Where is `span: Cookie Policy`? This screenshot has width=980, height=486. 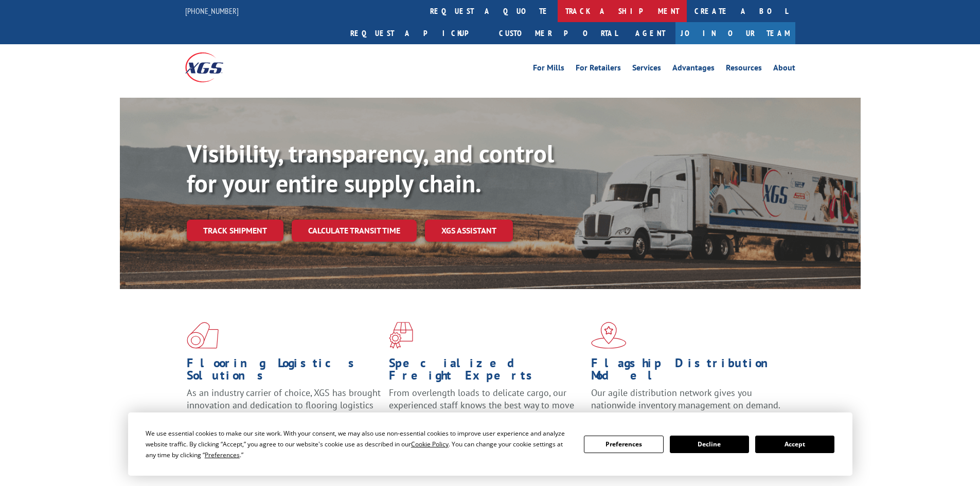
span: Cookie Policy is located at coordinates (429, 444).